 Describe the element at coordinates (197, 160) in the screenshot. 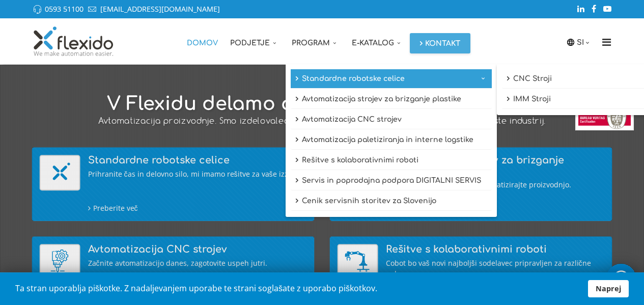

I see `h4: Standardne robotske celice` at that location.